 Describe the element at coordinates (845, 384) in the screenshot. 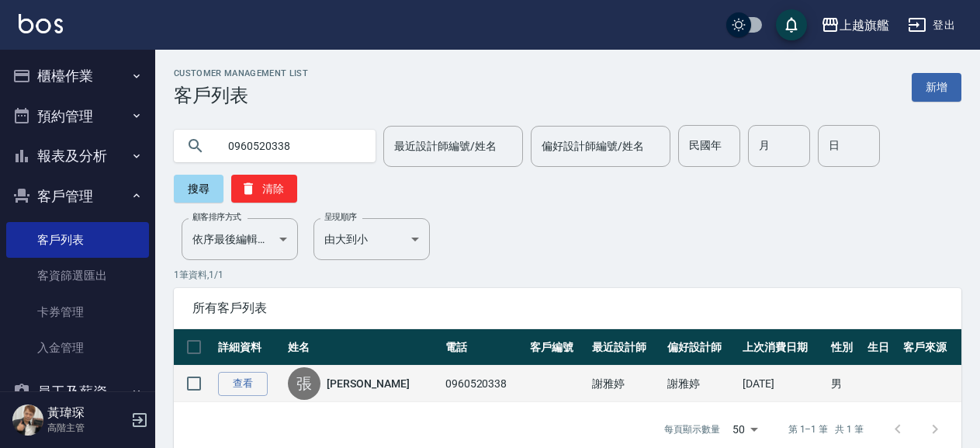

I see `td: 男` at that location.